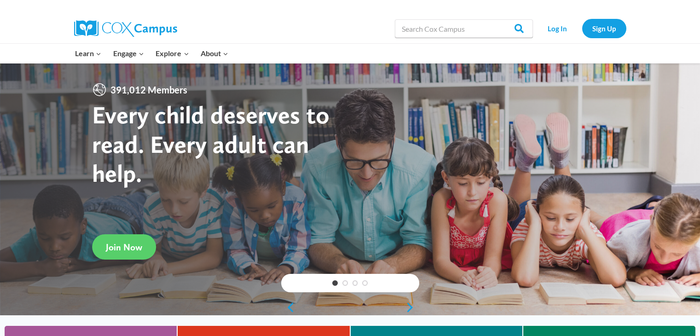 This screenshot has width=700, height=336. Describe the element at coordinates (413, 308) in the screenshot. I see `a: next` at that location.